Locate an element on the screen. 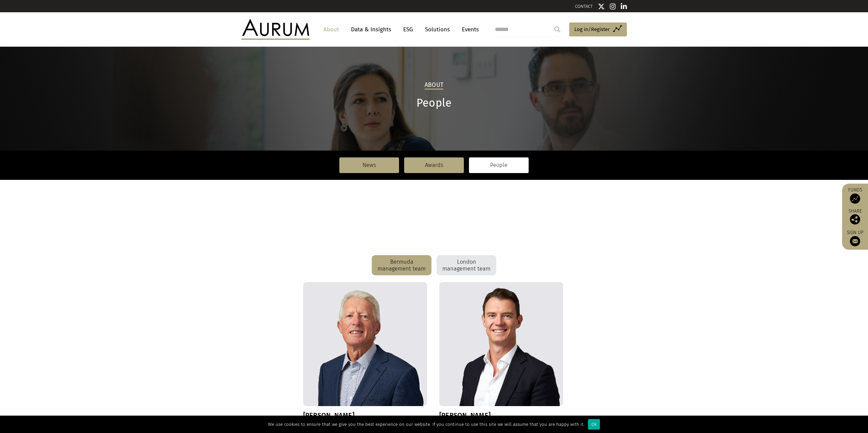  a: News is located at coordinates (369, 165).